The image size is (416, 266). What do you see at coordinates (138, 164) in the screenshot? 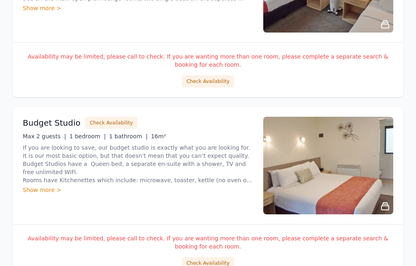
I see `p: If you are looking to save, our budget studio is exactly what you are looking for. It is our most...` at bounding box center [138, 164].